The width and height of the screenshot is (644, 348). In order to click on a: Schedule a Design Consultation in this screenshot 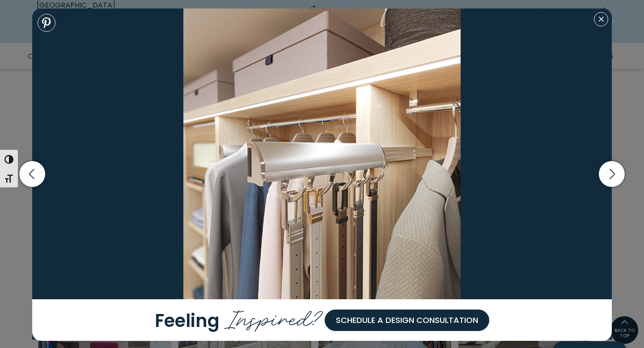, I will do `click(407, 320)`.